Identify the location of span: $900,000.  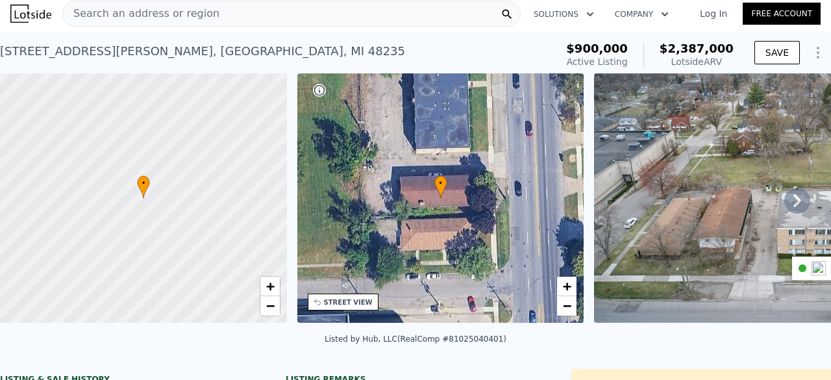
(597, 48).